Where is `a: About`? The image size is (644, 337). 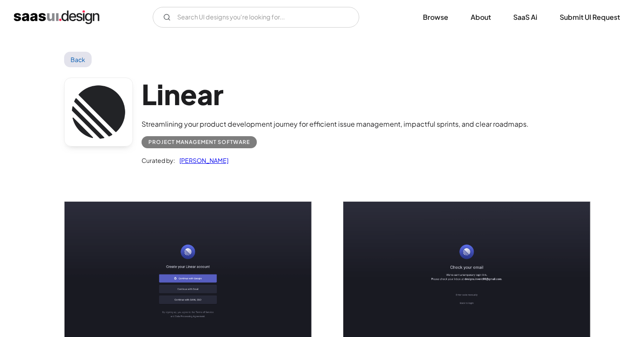
a: About is located at coordinates (480, 17).